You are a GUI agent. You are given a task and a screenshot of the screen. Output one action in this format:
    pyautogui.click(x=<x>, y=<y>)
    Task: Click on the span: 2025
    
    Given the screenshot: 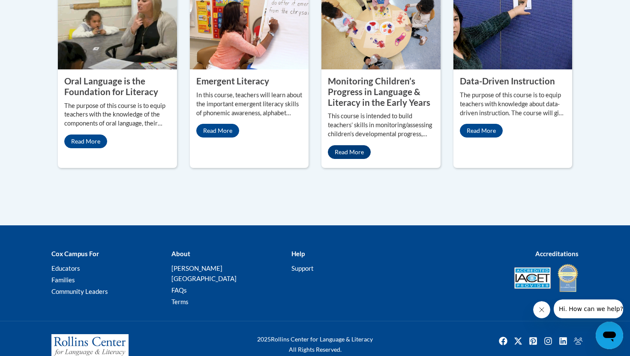 What is the action you would take?
    pyautogui.click(x=264, y=339)
    